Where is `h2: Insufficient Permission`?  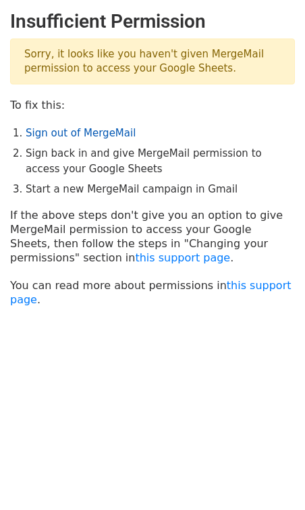
h2: Insufficient Permission is located at coordinates (153, 22).